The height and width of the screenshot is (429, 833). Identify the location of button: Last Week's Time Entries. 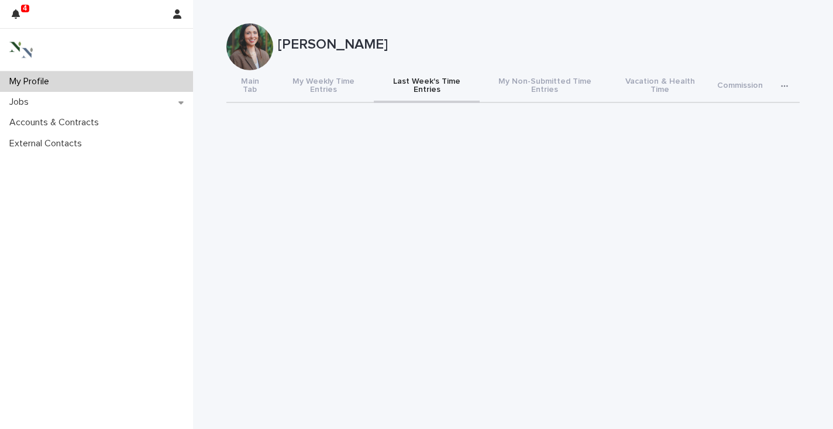
(426, 87).